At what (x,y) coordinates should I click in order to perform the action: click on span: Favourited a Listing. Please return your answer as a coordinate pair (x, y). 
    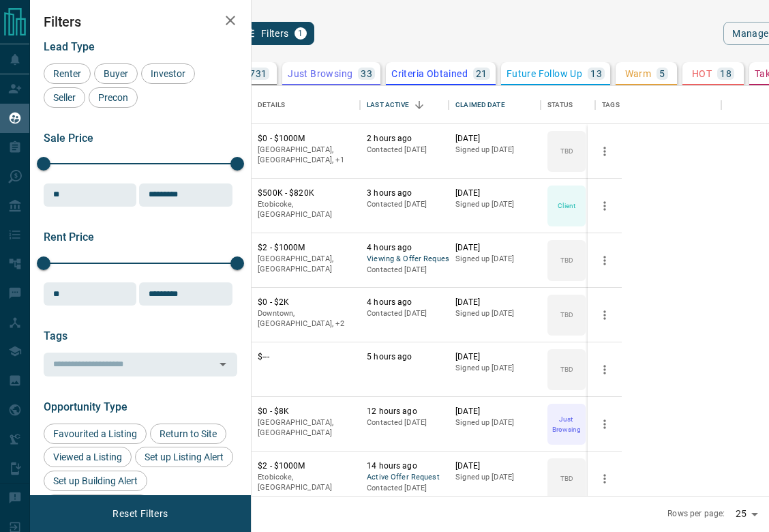
    Looking at the image, I should click on (95, 433).